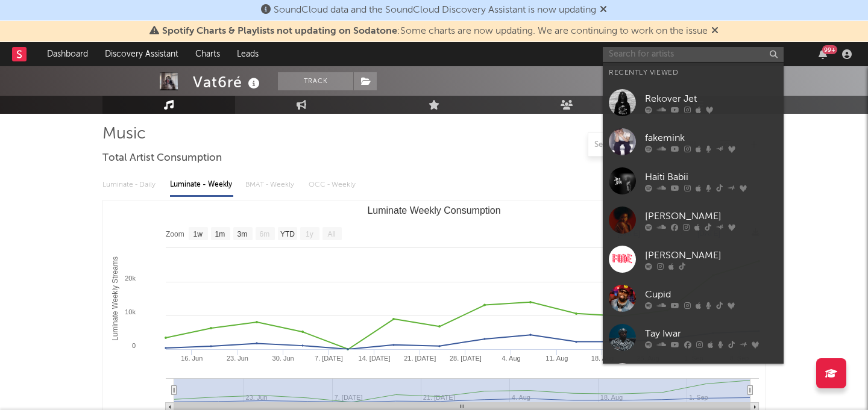 The height and width of the screenshot is (410, 868). What do you see at coordinates (175, 234) in the screenshot?
I see `text: Zoom` at bounding box center [175, 234].